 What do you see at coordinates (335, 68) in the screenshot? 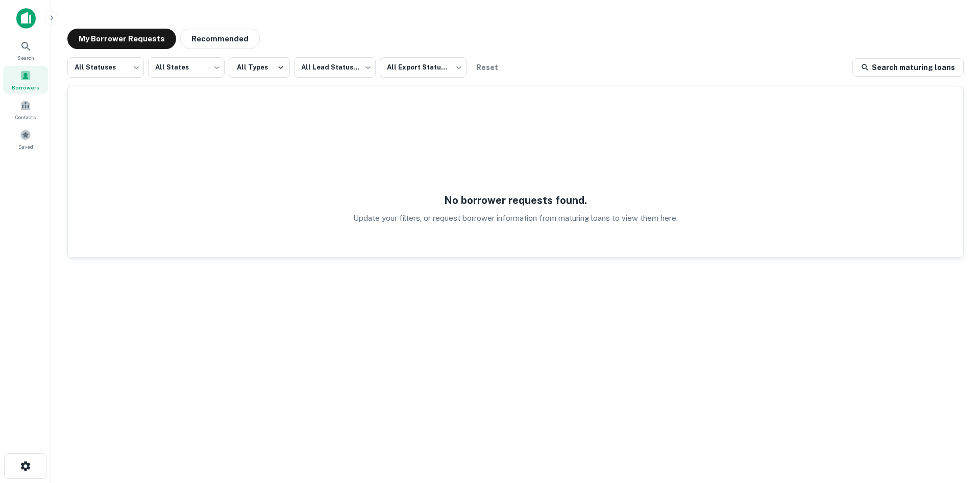
I see `div: All Lead Statuses` at bounding box center [335, 68].